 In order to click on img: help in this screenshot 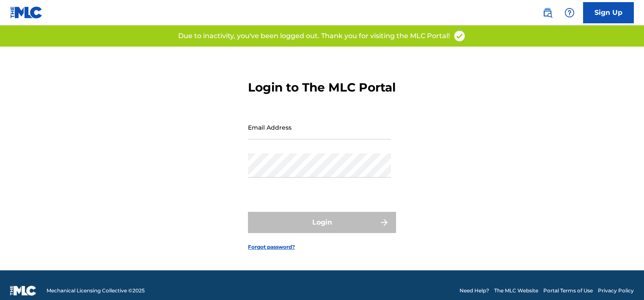, I will do `click(570, 13)`.